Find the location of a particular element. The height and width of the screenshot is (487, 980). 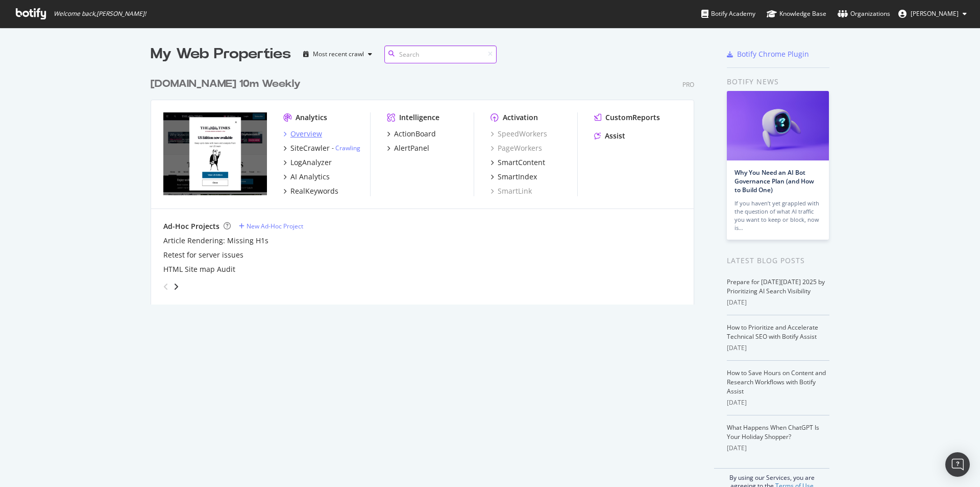

a: Botify Chrome Plugin is located at coordinates (767, 54).